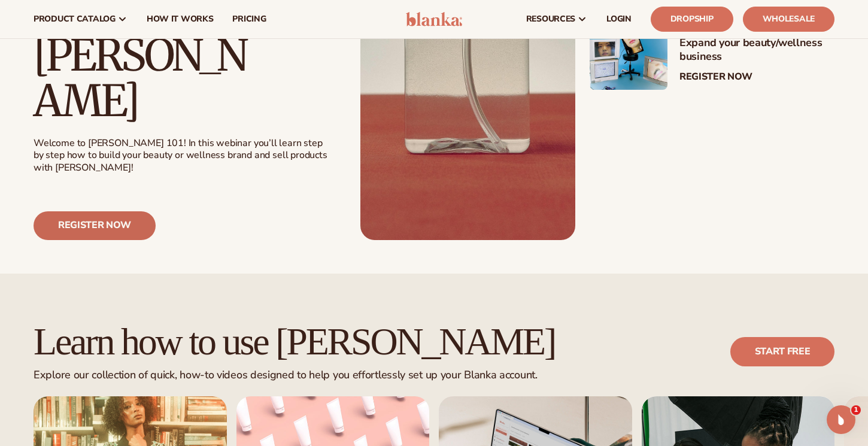 The width and height of the screenshot is (868, 446). I want to click on span: pricing, so click(249, 19).